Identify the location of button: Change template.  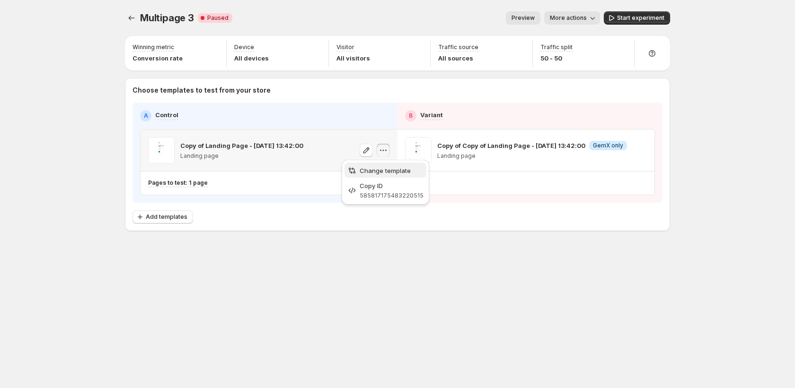
(385, 170).